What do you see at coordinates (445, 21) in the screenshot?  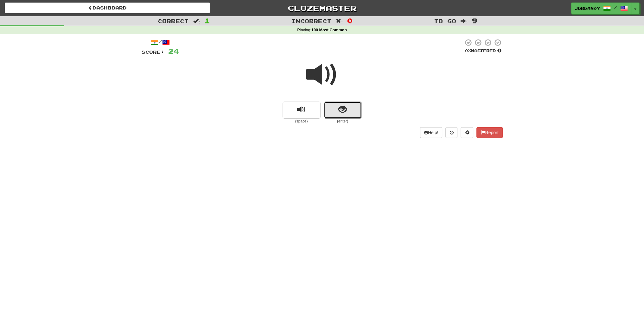 I see `span: To go` at bounding box center [445, 21].